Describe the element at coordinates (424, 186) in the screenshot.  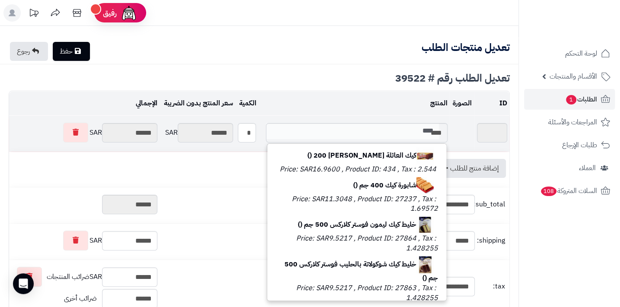
I see `img: 1664439788-%D8%AA%D9%86%D8%B2%D9%8A%D9%84%20(11)-40x40.jpg` at that location.